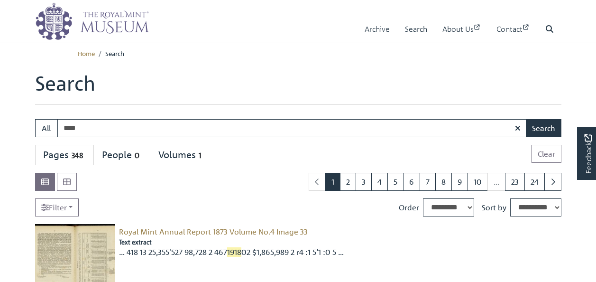 The height and width of the screenshot is (282, 596). I want to click on a: Goto page 6, so click(412, 182).